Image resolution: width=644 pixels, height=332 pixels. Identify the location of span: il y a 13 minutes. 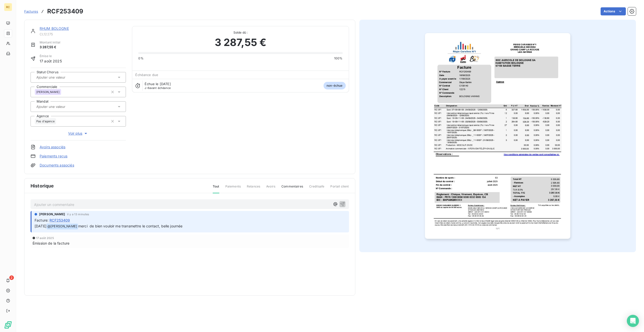
(78, 214).